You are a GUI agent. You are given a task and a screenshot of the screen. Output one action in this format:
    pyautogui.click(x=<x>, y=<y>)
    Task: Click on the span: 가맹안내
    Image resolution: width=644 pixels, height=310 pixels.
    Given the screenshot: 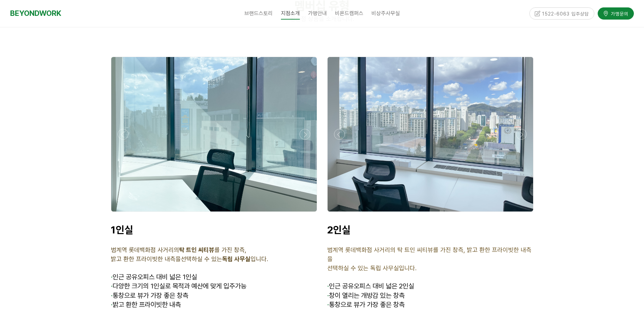 What is the action you would take?
    pyautogui.click(x=317, y=13)
    